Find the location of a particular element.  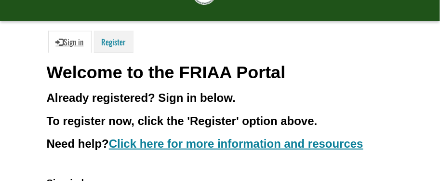

h3: To register now, click the 'Register' option above. is located at coordinates (220, 121).